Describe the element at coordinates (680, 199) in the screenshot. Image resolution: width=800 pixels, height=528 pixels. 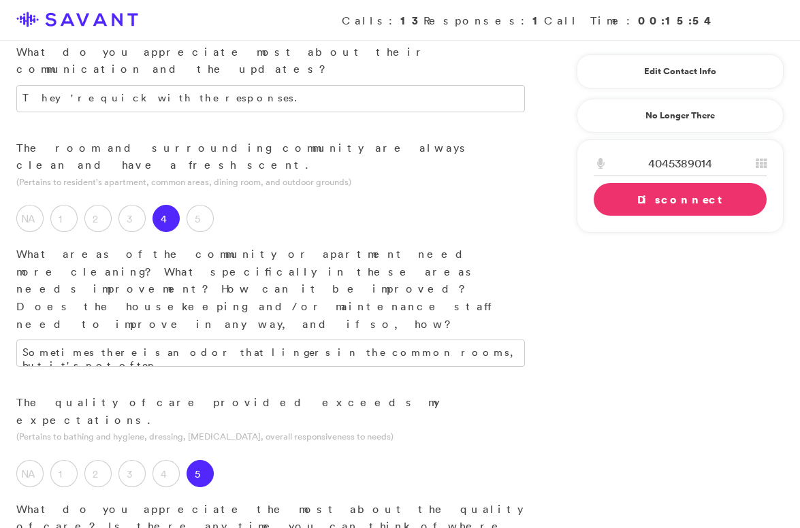
I see `a: Disconnect` at that location.